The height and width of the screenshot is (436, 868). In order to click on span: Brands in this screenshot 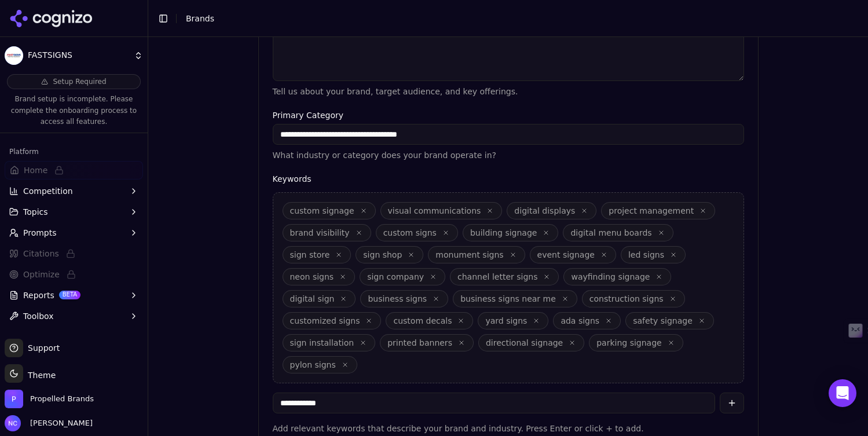, I will do `click(200, 19)`.